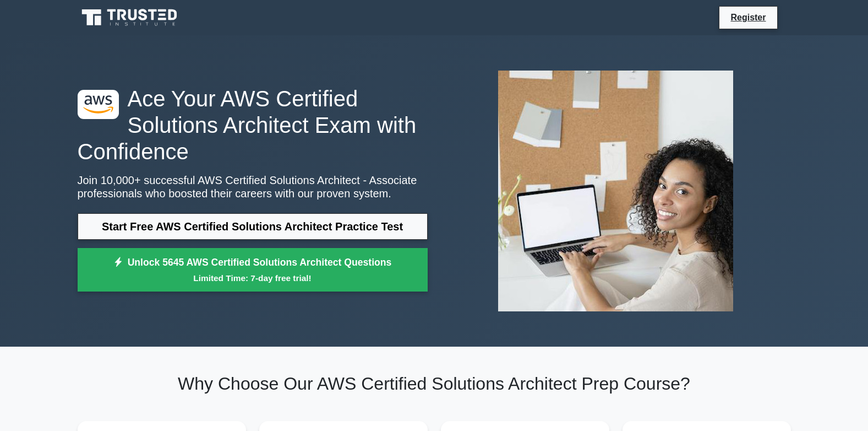 Image resolution: width=868 pixels, height=431 pixels. I want to click on h2: Why Choose Our AWS Certified Solutions Architect Prep Course?, so click(434, 383).